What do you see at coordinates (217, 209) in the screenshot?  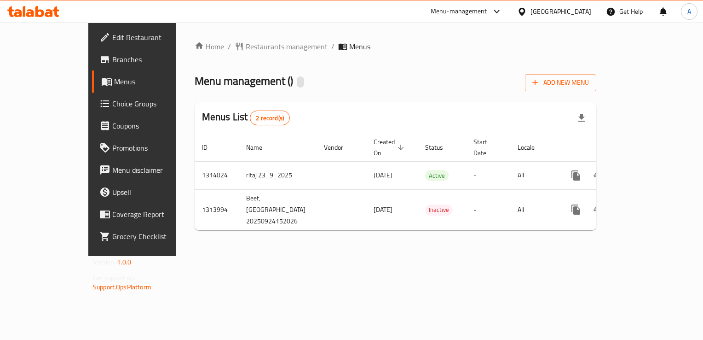 I see `td: 1313994` at bounding box center [217, 209].